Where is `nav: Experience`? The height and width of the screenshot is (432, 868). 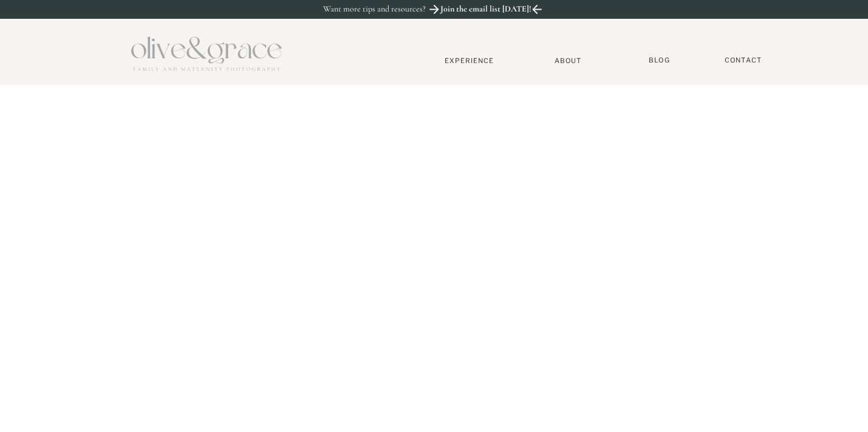
nav: Experience is located at coordinates (470, 61).